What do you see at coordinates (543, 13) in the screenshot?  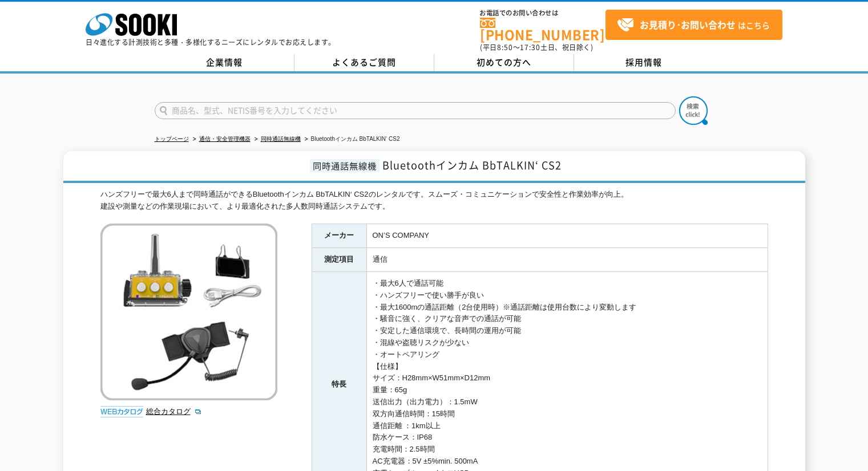 I see `span: お電話でのお問い合わせは` at bounding box center [543, 13].